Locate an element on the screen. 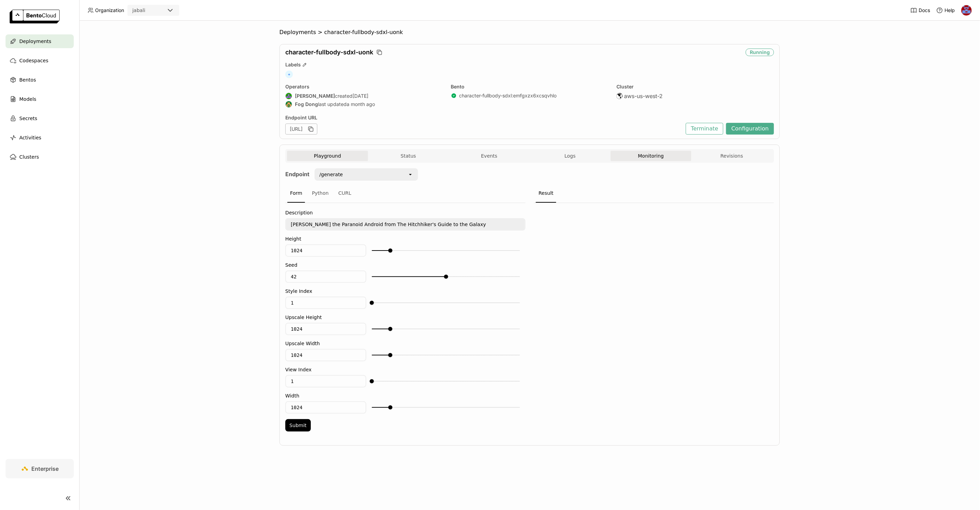 This screenshot has width=980, height=510. span: Logs is located at coordinates (570, 156).